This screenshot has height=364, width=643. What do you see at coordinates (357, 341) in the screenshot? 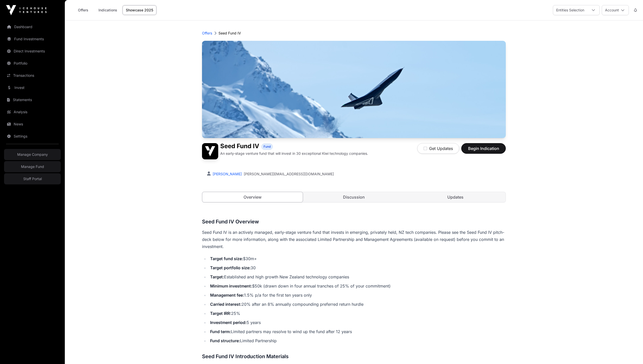
I see `li: Limited Partnership` at bounding box center [357, 341].